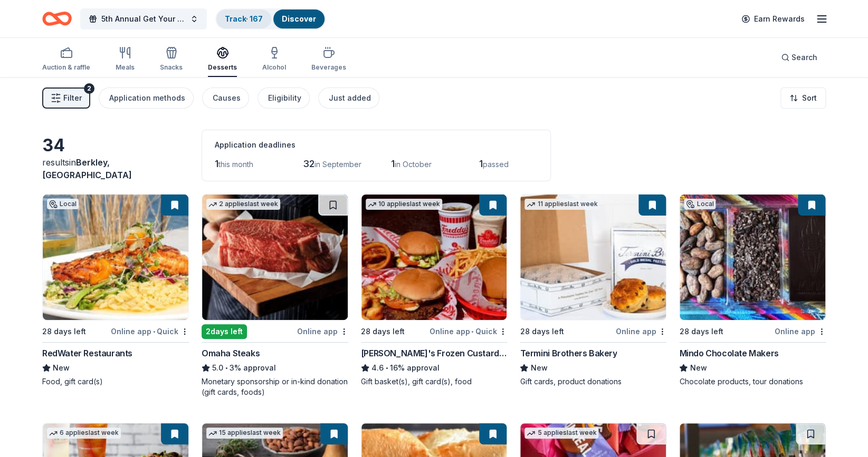  Describe the element at coordinates (275, 296) in the screenshot. I see `a: Image for Omaha Steaks 2 applieslast week2days leftOnline appOmaha Steaks5.0•3% approvalMonetary ...` at that location.